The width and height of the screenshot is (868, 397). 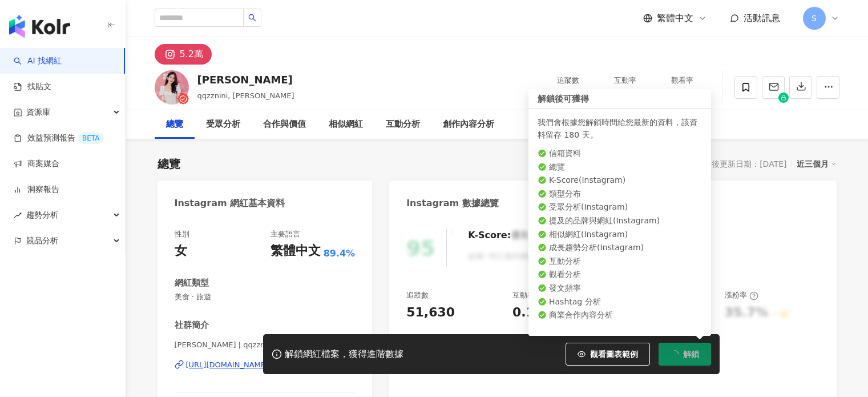 What do you see at coordinates (620, 167) in the screenshot?
I see `li: 總覽` at bounding box center [620, 167].